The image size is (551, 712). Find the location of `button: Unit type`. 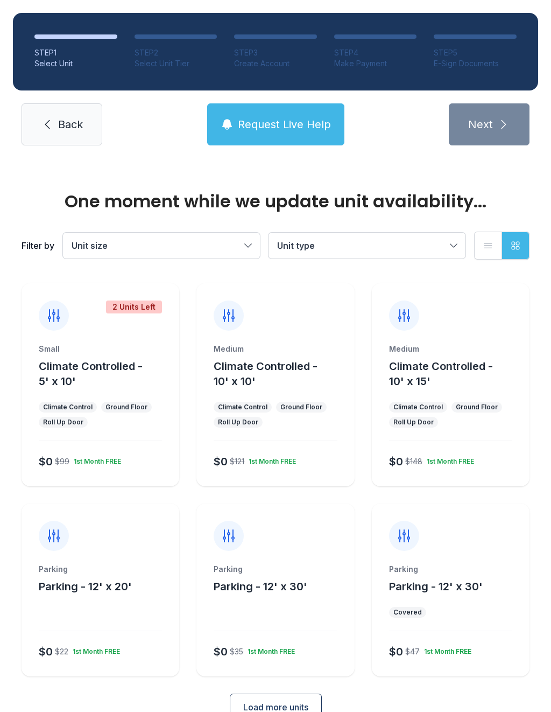

button: Unit type is located at coordinates (367, 246).